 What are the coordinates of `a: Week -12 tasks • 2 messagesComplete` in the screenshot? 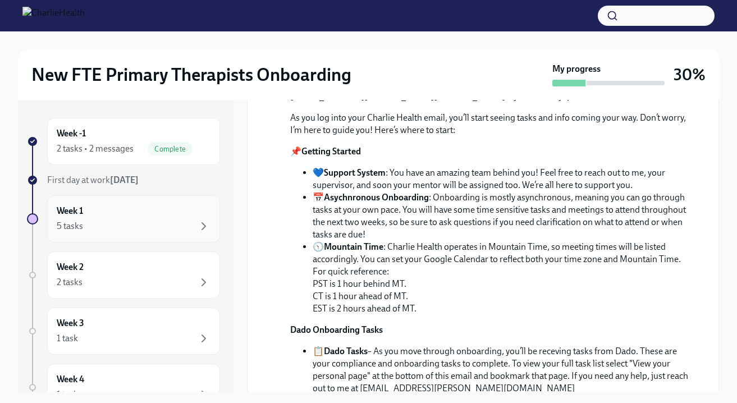 It's located at (123, 141).